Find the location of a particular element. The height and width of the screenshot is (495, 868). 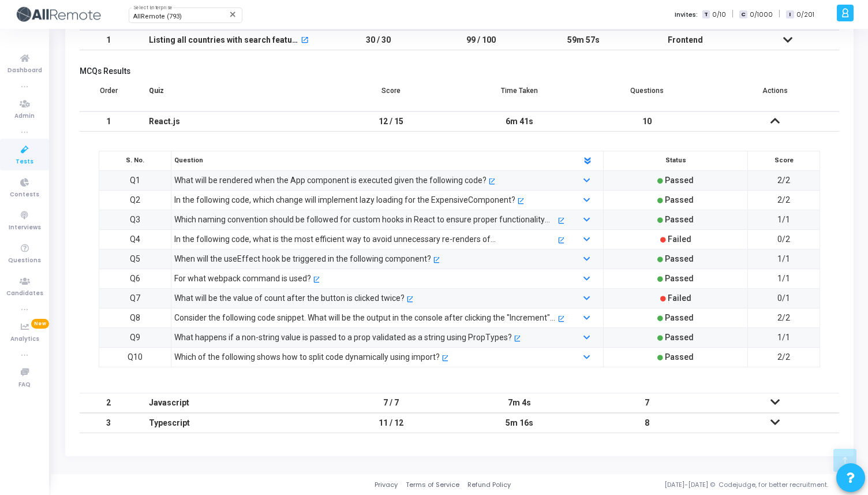

span: New is located at coordinates (40, 323).